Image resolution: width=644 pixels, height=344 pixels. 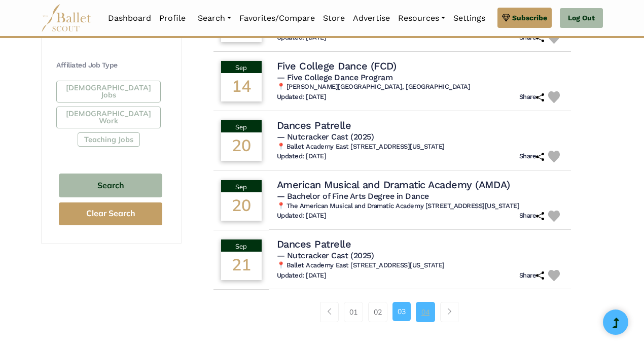 What do you see at coordinates (214, 19) in the screenshot?
I see `a: Search` at bounding box center [214, 19].